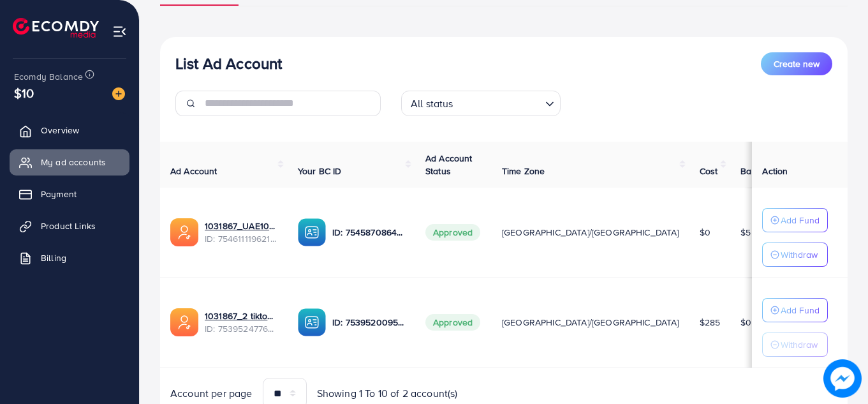  I want to click on div: Search for option, so click(481, 103).